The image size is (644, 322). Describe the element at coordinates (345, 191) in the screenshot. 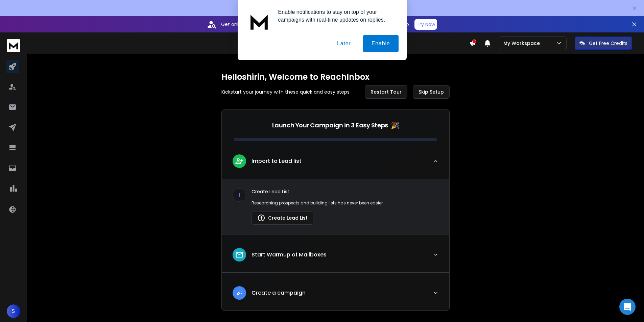

I see `p: Create Lead List` at that location.